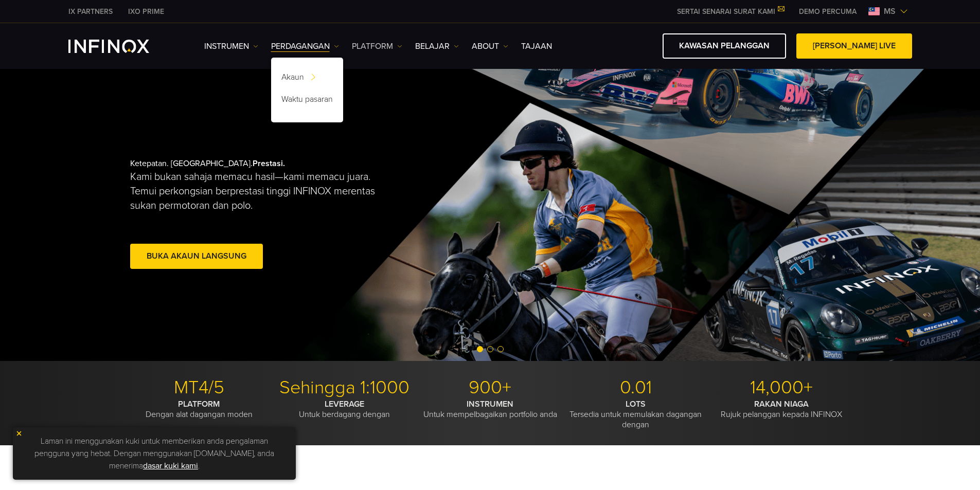 Image resolution: width=980 pixels, height=490 pixels. What do you see at coordinates (199, 388) in the screenshot?
I see `p: MT4/5` at bounding box center [199, 388].